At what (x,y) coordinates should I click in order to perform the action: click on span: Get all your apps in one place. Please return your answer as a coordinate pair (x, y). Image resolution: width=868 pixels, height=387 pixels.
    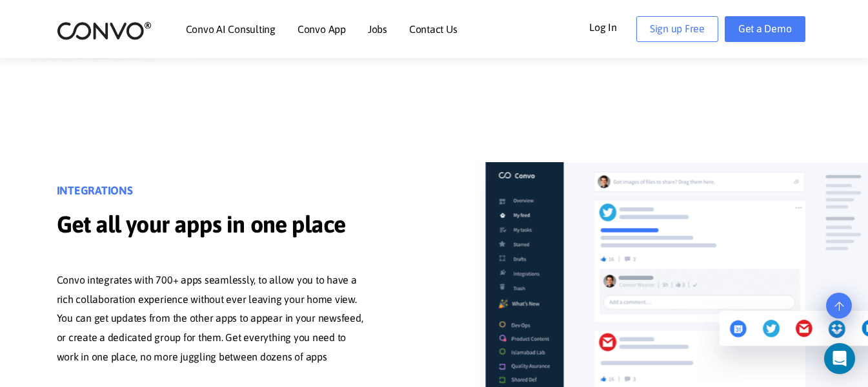
    Looking at the image, I should click on (201, 226).